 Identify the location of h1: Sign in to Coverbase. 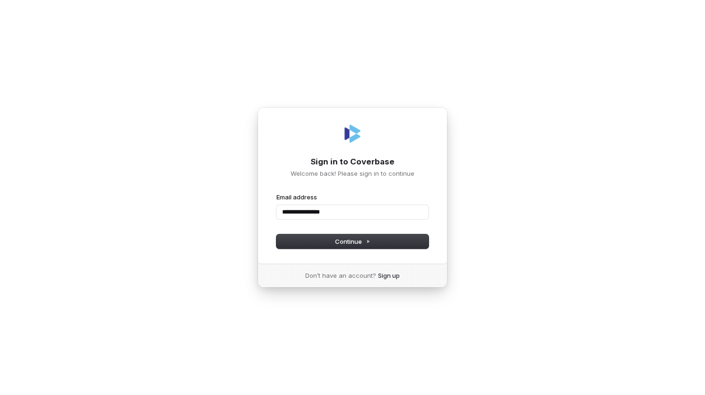
(353, 162).